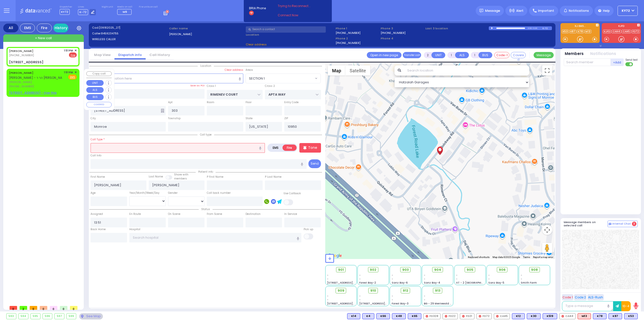 The width and height of the screenshot is (644, 321). What do you see at coordinates (125, 7) in the screenshot?
I see `label: Medic on call` at bounding box center [125, 7].